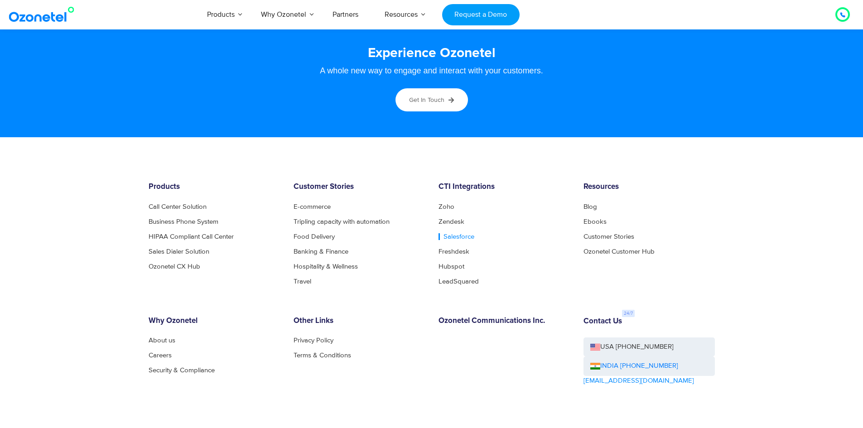 The width and height of the screenshot is (863, 428). What do you see at coordinates (214, 321) in the screenshot?
I see `h6: Why Ozonetel` at bounding box center [214, 321].